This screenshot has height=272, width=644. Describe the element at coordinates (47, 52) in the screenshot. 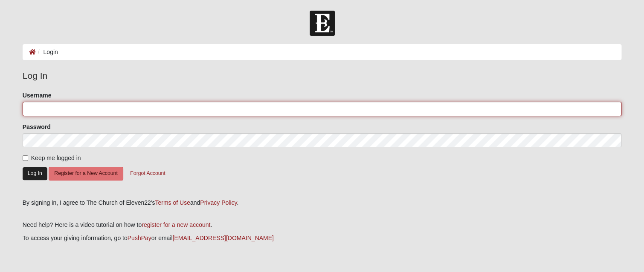

I see `li: Login` at that location.